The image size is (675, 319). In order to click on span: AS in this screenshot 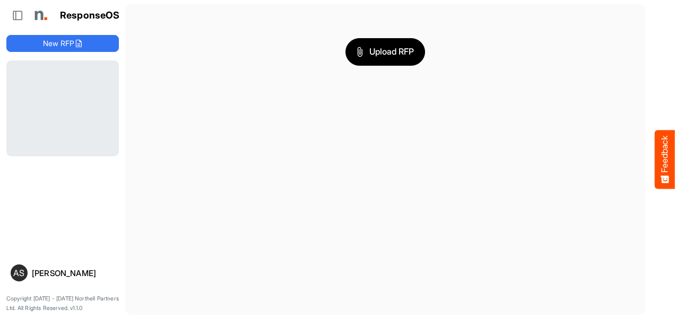, I will do `click(19, 273)`.